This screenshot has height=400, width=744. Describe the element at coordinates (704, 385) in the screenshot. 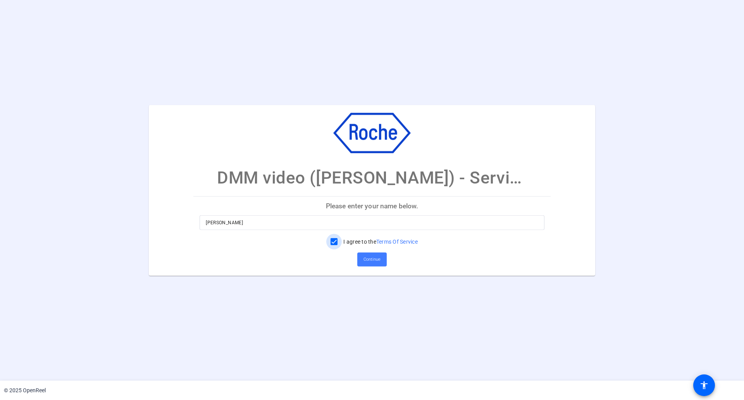

I see `mat-icon: accessibility` at that location.